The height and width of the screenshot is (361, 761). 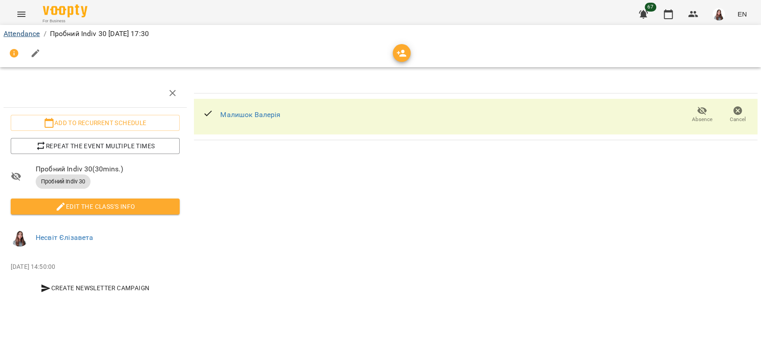 What do you see at coordinates (380, 34) in the screenshot?
I see `nav: breadcrumb` at bounding box center [380, 34].